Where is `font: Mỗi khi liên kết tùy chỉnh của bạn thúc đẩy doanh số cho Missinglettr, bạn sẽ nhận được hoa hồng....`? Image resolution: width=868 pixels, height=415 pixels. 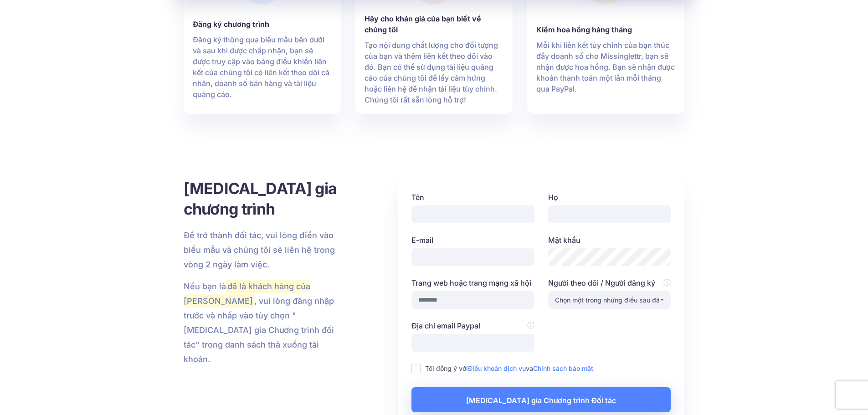
font: Mỗi khi liên kết tùy chỉnh của bạn thúc đẩy doanh số cho Missinglettr, bạn sẽ nhận được hoa hồng.... is located at coordinates (605, 67).